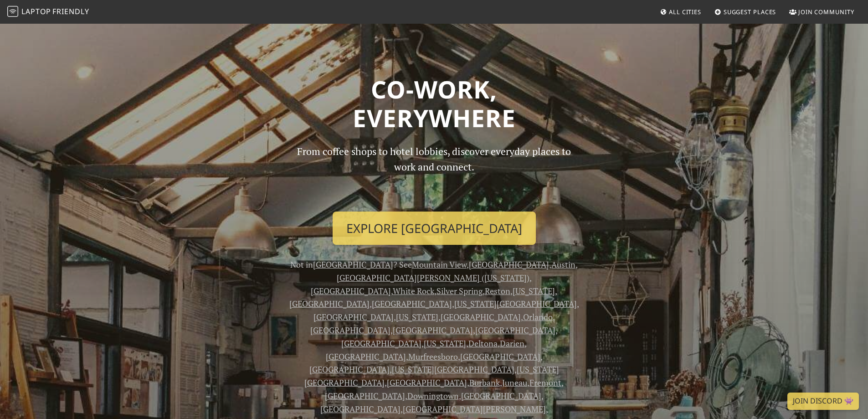  What do you see at coordinates (48, 12) in the screenshot?
I see `a: LaptopFriendly LaptopFriendly` at bounding box center [48, 12].